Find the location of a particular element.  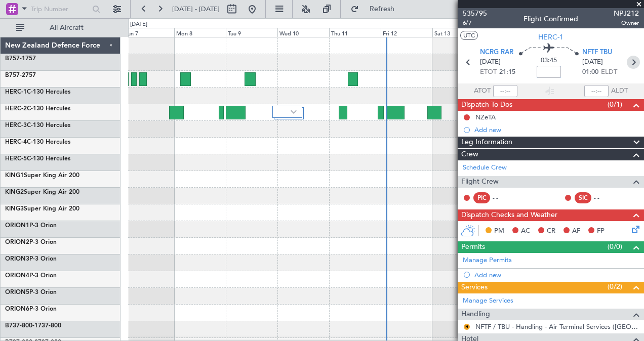

span: Dispatch To-Dos is located at coordinates (486, 105).